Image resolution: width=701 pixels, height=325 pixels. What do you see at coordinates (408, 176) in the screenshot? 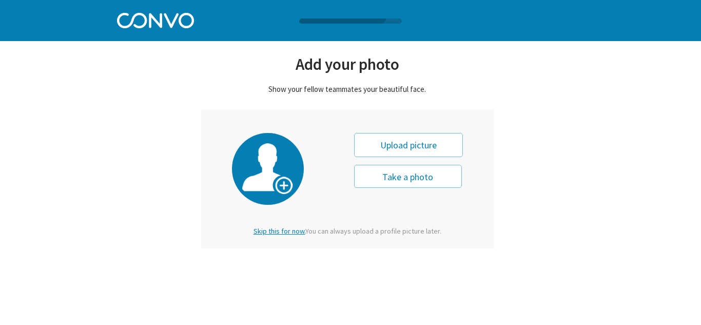
I see `button: Take a photo` at bounding box center [408, 176].